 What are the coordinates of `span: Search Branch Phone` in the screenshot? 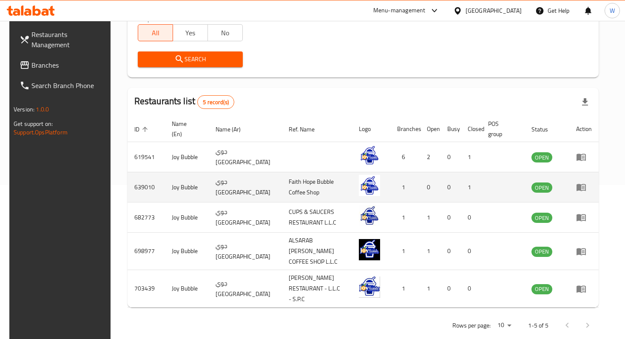 It's located at (69, 86).